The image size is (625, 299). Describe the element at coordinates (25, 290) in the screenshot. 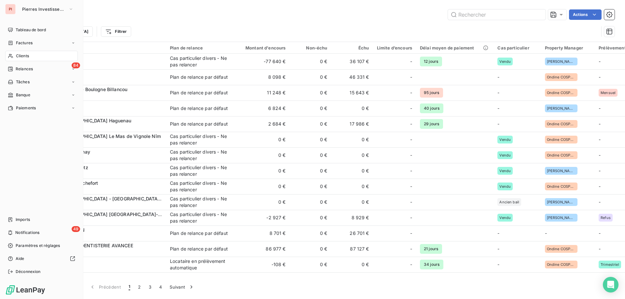

I see `img: Logo LeanPay` at that location.